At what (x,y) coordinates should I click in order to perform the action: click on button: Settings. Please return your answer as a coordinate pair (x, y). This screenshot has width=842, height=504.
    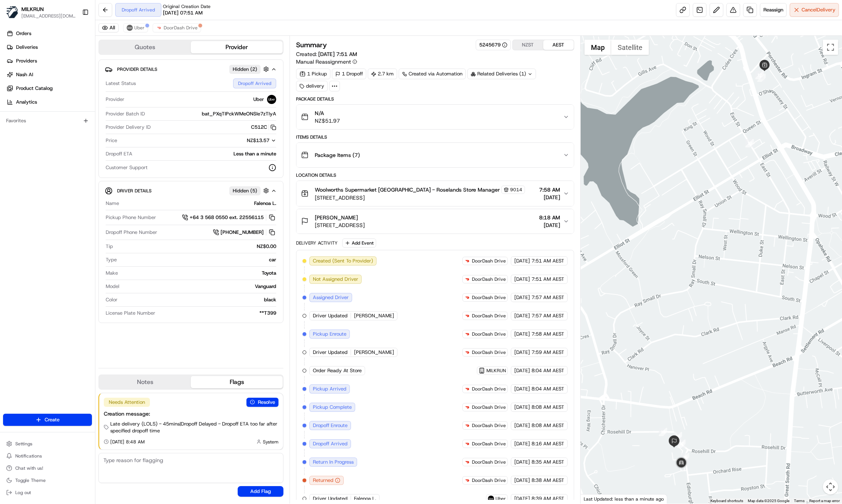
    Looking at the image, I should click on (47, 444).